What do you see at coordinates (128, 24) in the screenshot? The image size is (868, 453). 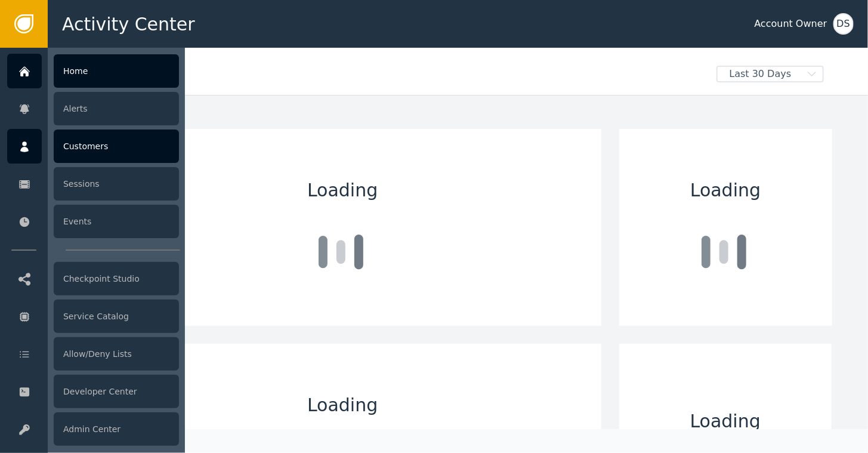 I see `span: Activity Center` at bounding box center [128, 24].